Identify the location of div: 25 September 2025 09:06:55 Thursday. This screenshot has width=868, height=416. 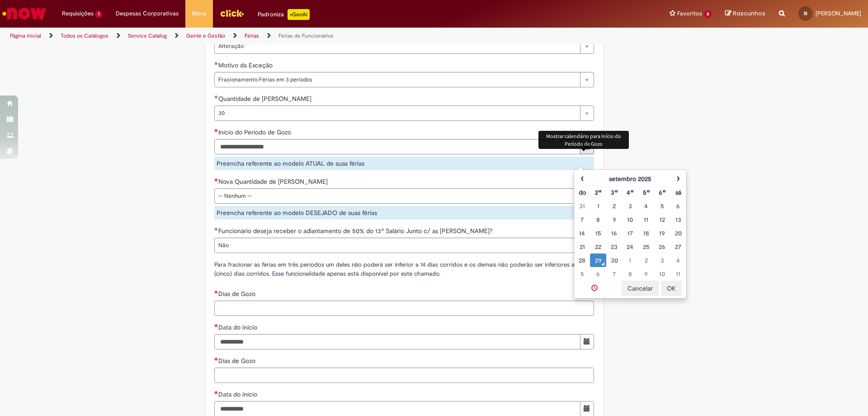
(646, 247).